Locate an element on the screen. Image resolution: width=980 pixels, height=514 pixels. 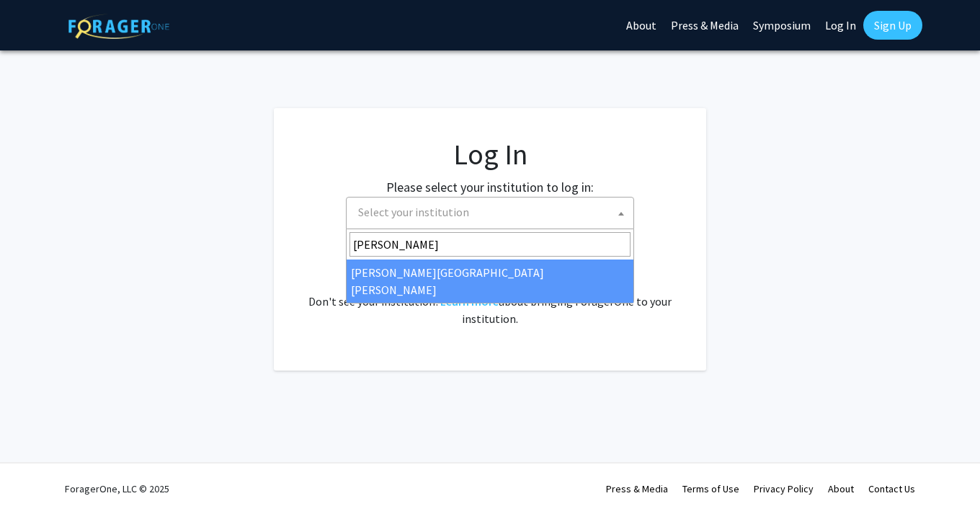
a: Press & Media is located at coordinates (637, 488).